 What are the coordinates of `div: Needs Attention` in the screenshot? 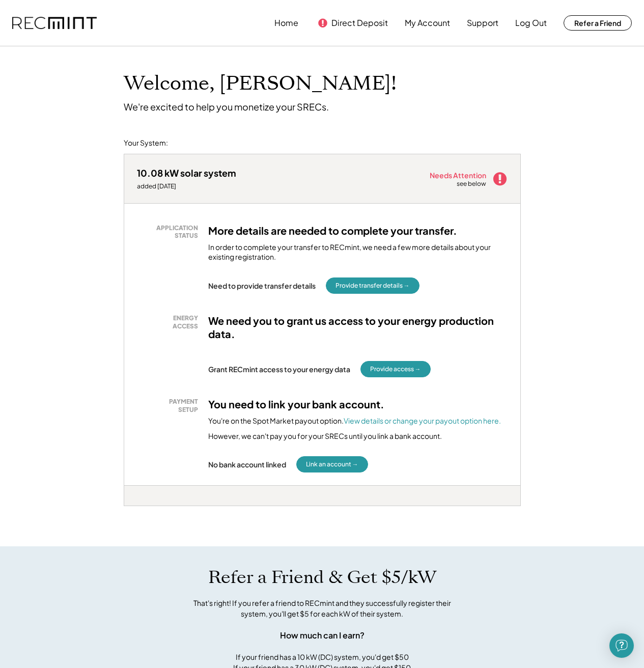 It's located at (458, 175).